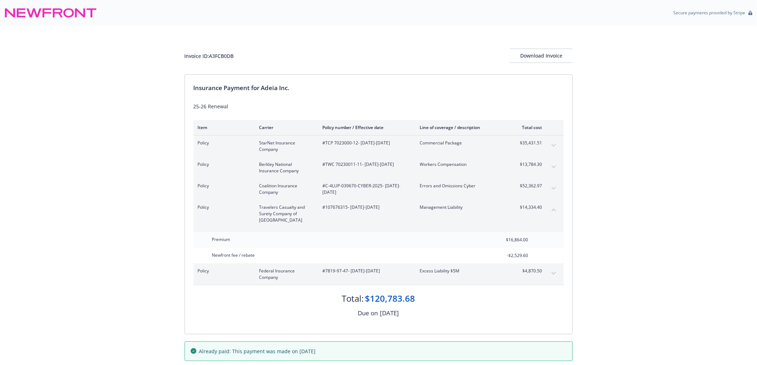 The width and height of the screenshot is (757, 365). What do you see at coordinates (462, 186) in the screenshot?
I see `span: Errors and Omissions Cyber` at bounding box center [462, 186].